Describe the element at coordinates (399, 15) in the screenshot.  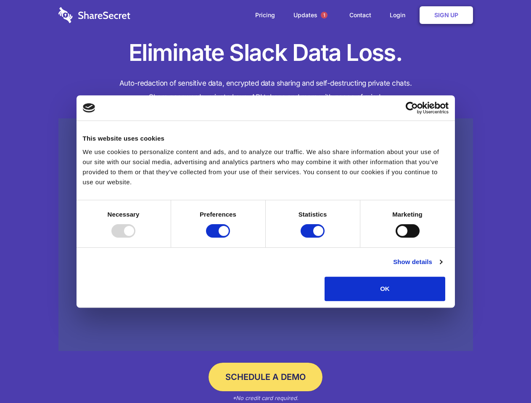
I see `a: Login` at that location.